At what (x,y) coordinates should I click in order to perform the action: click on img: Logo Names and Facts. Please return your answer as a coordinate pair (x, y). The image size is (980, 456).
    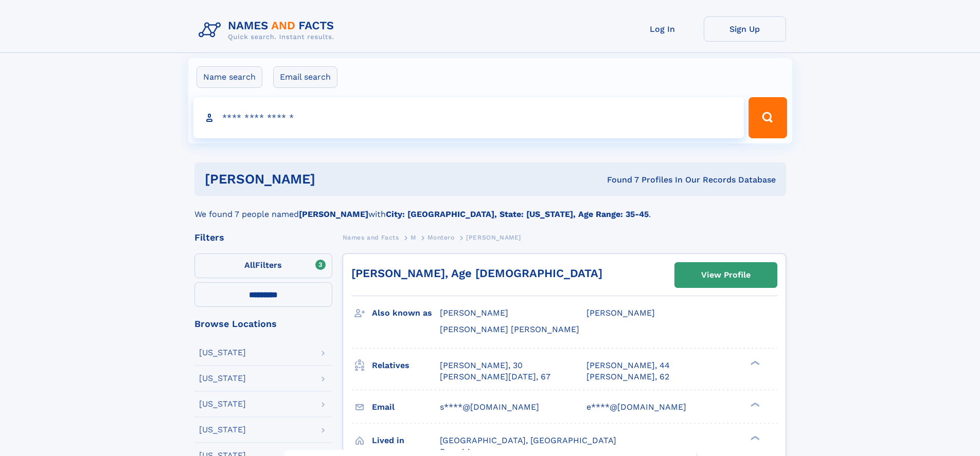
    Looking at the image, I should click on (268, 30).